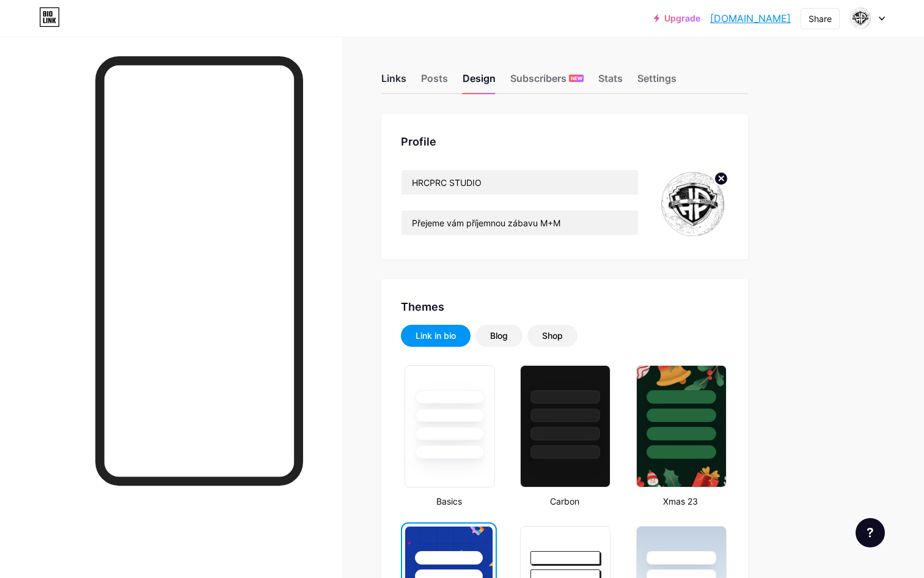 Image resolution: width=924 pixels, height=578 pixels. What do you see at coordinates (499, 336) in the screenshot?
I see `div: Blog` at bounding box center [499, 336].